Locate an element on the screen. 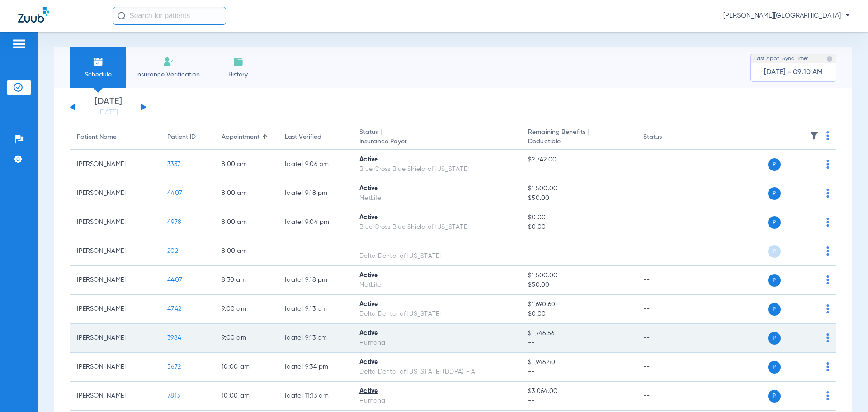  span: Last Appt. Sync Time: is located at coordinates (781, 59).